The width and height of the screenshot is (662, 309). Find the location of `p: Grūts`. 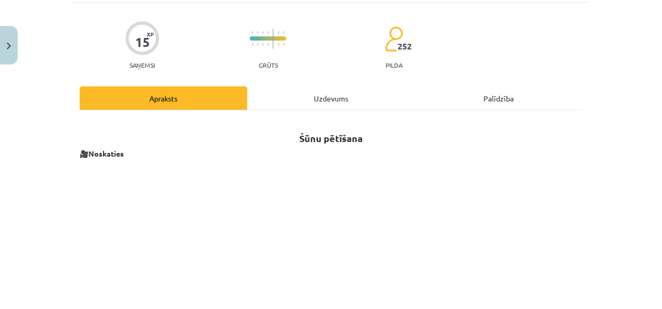

p: Grūts is located at coordinates (268, 65).